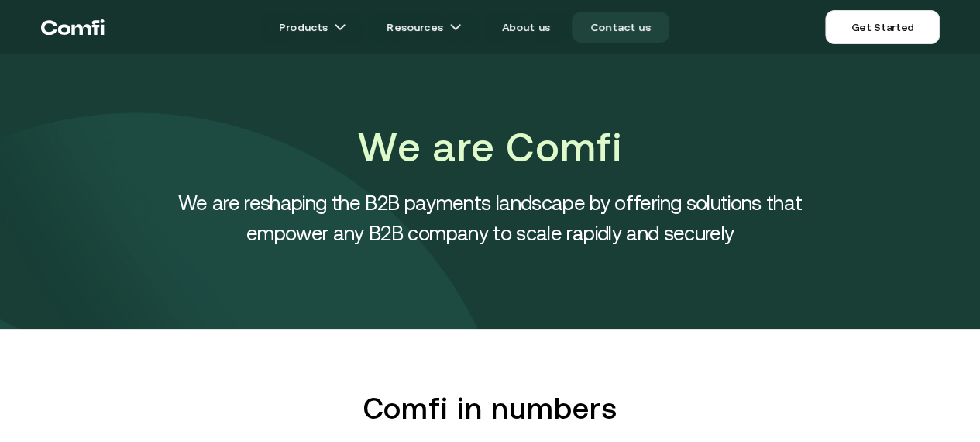 The width and height of the screenshot is (980, 442). Describe the element at coordinates (491, 218) in the screenshot. I see `h4: We are reshaping the B2B payments landscape by offering solutions that empower any B2B company to...` at that location.